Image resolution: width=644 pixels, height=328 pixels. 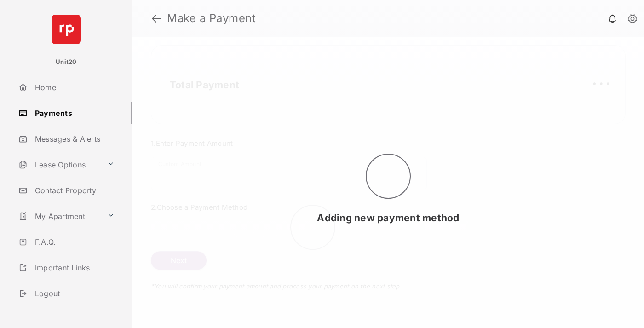 I want to click on a: Home, so click(x=74, y=87).